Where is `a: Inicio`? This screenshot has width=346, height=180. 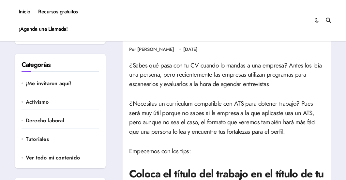
a: Inicio is located at coordinates (24, 12).